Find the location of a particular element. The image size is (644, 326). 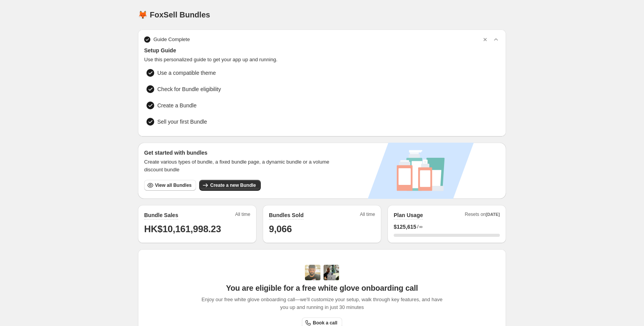

h2: Plan Usage is located at coordinates (408, 215).